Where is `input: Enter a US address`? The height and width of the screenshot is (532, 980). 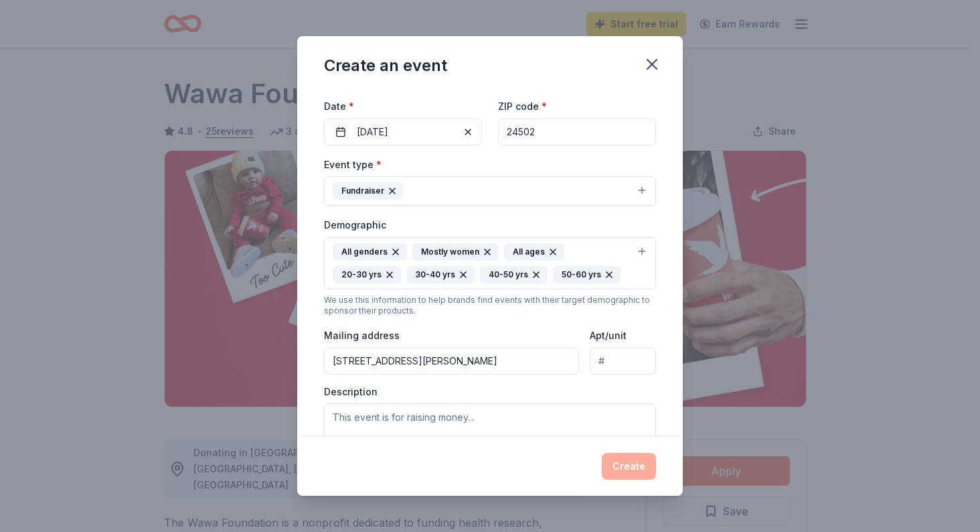
input: Enter a US address is located at coordinates (451, 361).